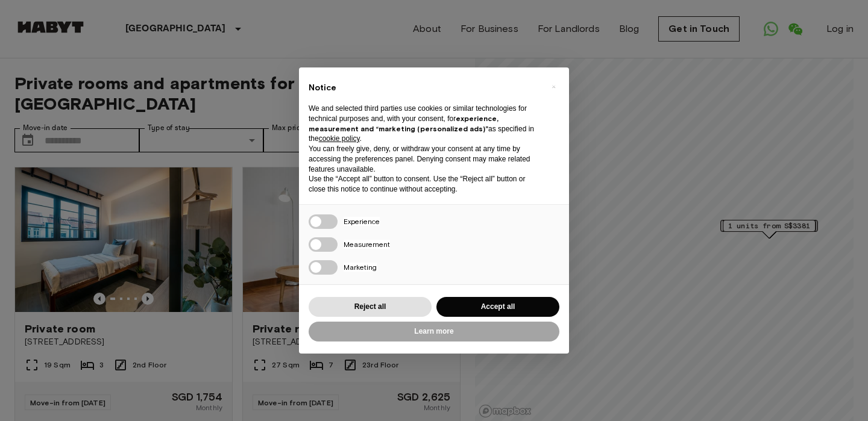 The image size is (868, 421). What do you see at coordinates (424, 185) in the screenshot?
I see `p: Use the “Accept all” button to consent. Use the “Reject all” button or close this notice to conti...` at bounding box center [424, 185].